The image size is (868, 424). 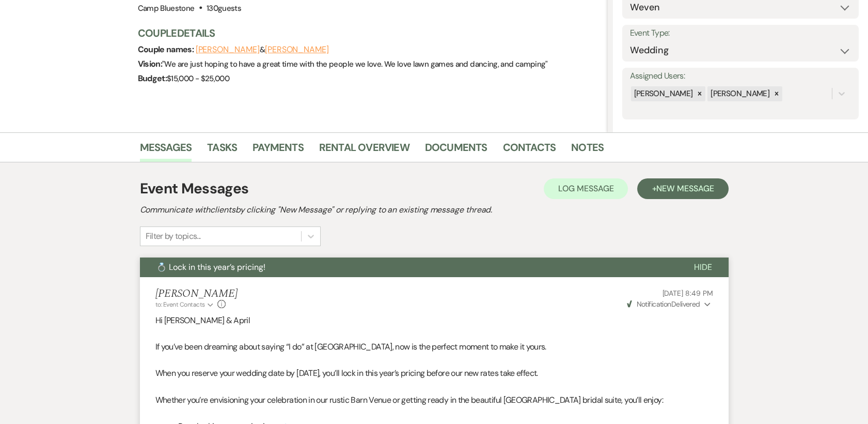 I want to click on span: 130 guests, so click(x=223, y=8).